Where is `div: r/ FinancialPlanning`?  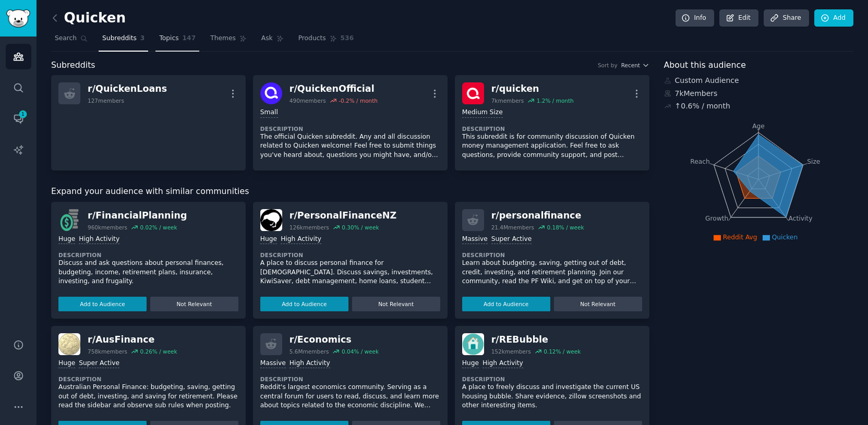
div: r/ FinancialPlanning is located at coordinates (137, 216).